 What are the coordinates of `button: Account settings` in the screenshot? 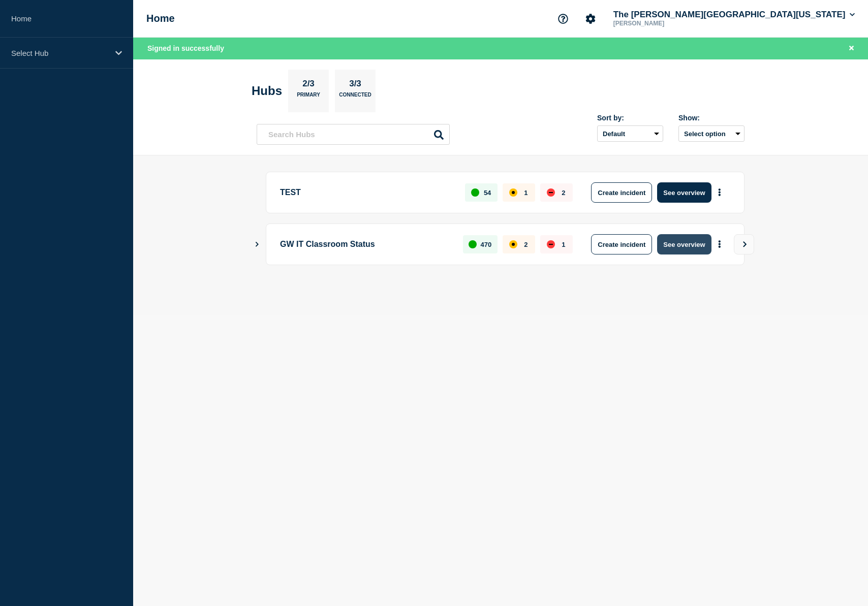 It's located at (590, 19).